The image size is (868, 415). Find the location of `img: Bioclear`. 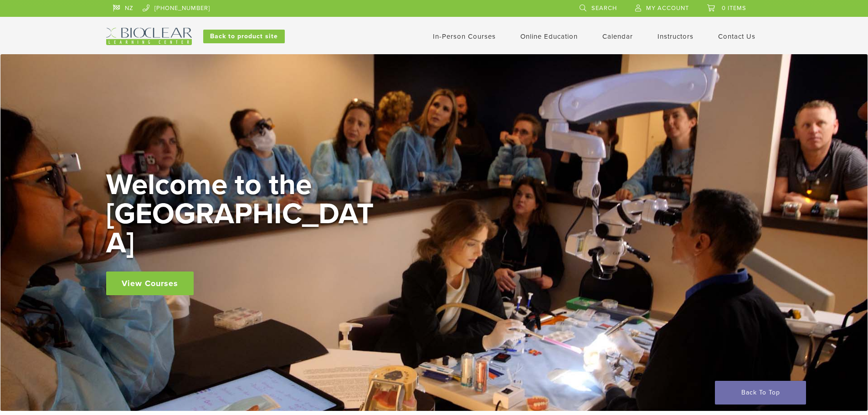

img: Bioclear is located at coordinates (149, 36).